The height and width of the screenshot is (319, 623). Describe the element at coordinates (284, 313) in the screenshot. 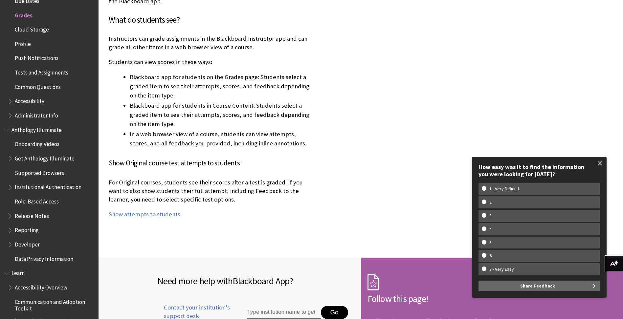

I see `input: Type institution name to get support` at that location.